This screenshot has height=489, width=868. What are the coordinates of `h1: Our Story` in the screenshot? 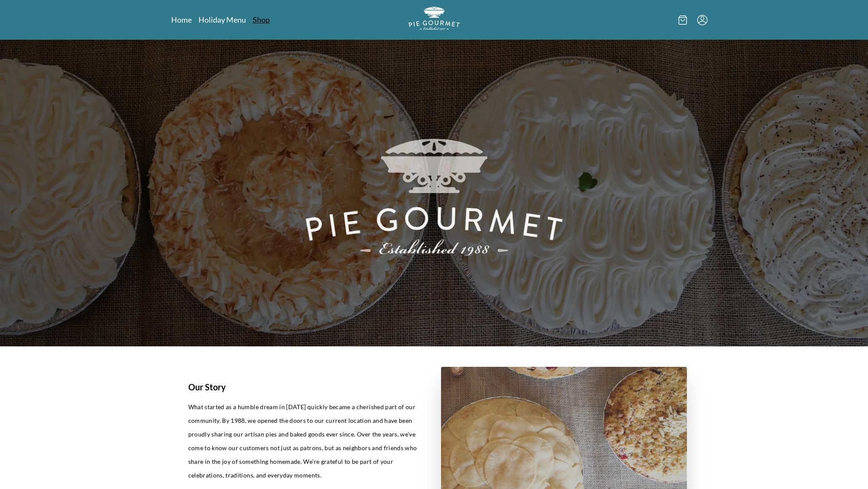 It's located at (304, 387).